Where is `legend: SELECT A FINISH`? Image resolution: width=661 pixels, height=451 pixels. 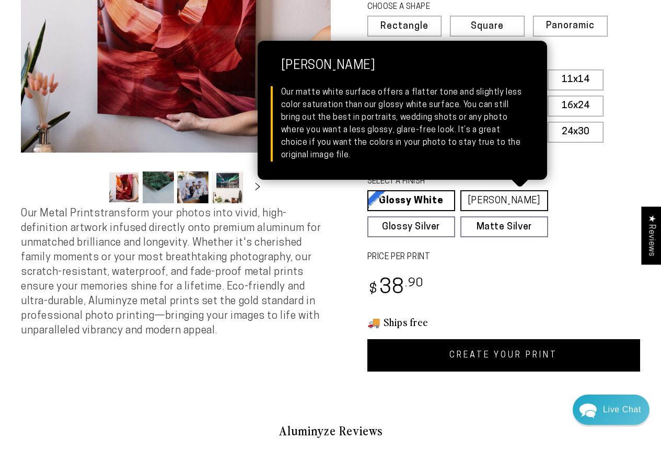 legend: SELECT A FINISH is located at coordinates (447, 182).